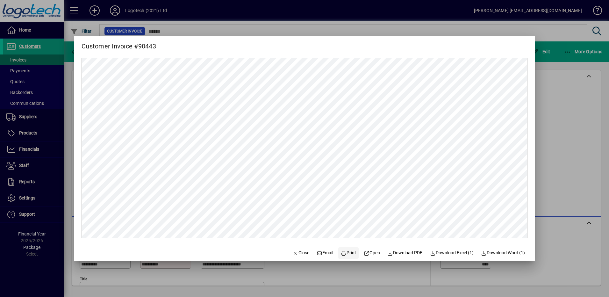  Describe the element at coordinates (503, 253) in the screenshot. I see `button: Download Word (1)` at that location.